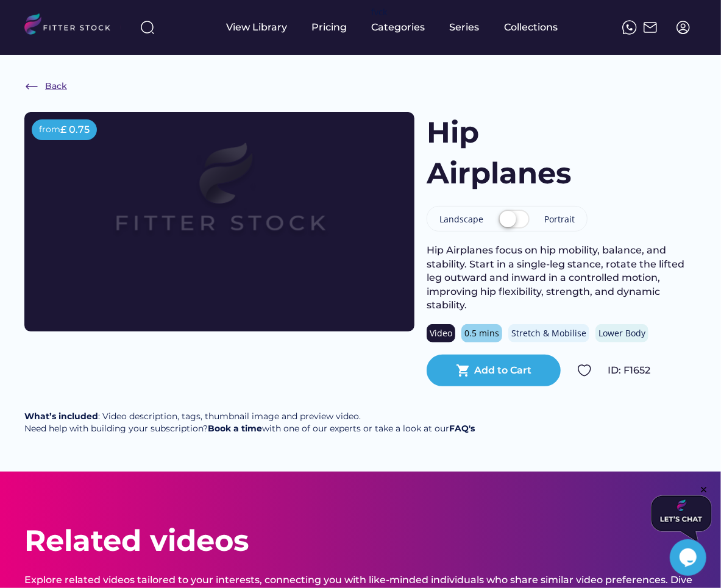  Describe the element at coordinates (220, 200) in the screenshot. I see `img: Frame%2079%20%281%29.svg` at that location.